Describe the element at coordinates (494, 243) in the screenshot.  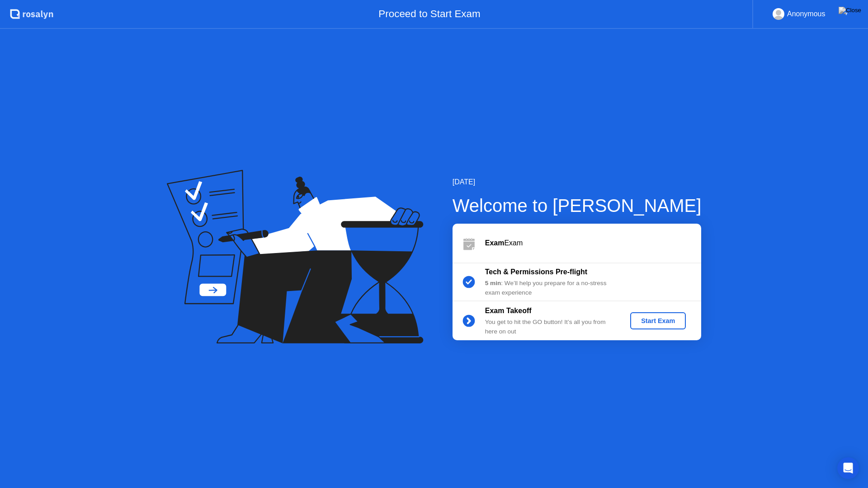
I see `b: Exam` at that location.